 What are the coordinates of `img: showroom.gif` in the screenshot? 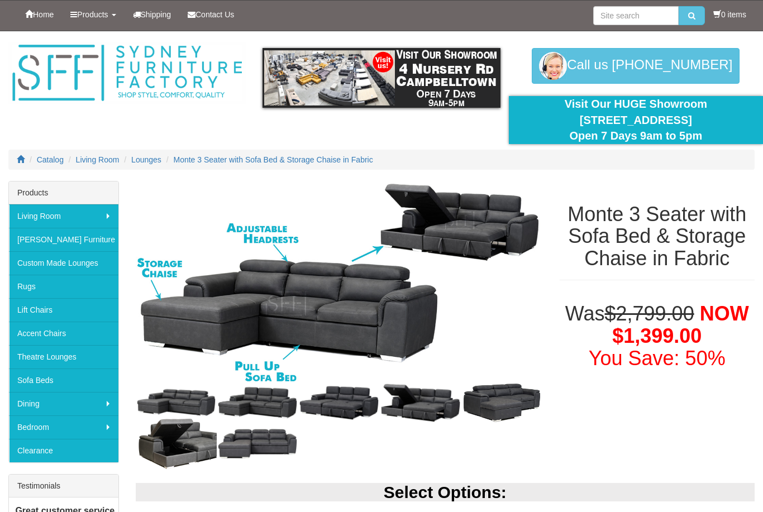 It's located at (381, 78).